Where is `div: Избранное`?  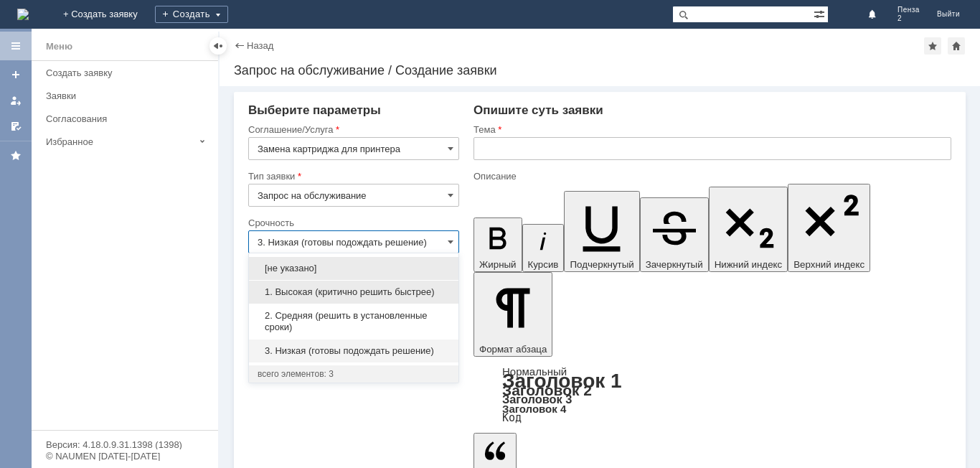 div: Избранное is located at coordinates (120, 141).